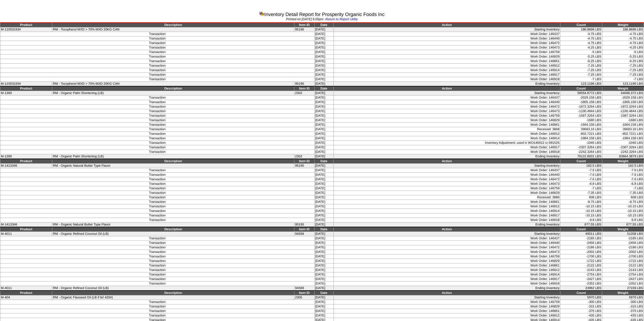 The height and width of the screenshot is (321, 644). I want to click on td: -1700 LBS, so click(582, 257).